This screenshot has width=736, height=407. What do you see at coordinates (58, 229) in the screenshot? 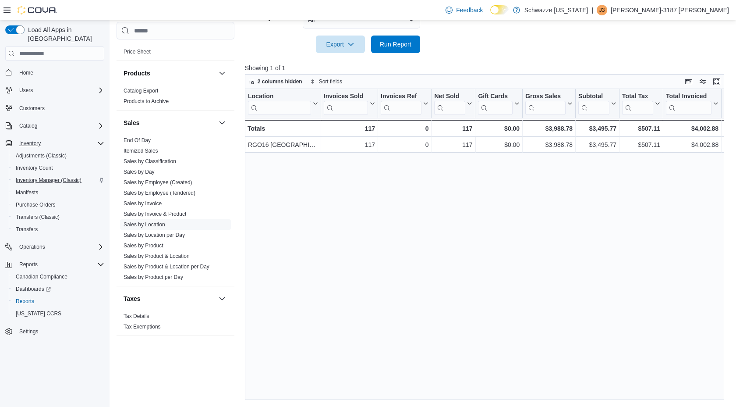
I see `span: Transfers` at bounding box center [58, 229].